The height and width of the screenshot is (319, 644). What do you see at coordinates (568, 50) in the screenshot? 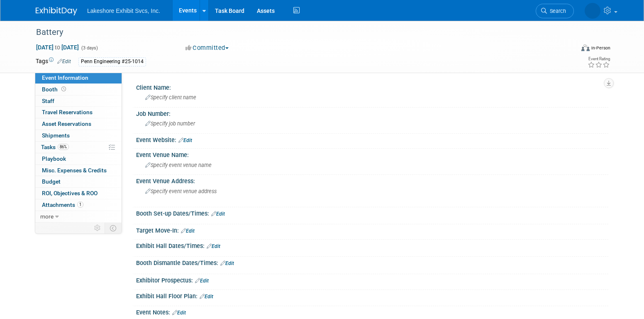
I see `div: Event Format` at bounding box center [568, 50].